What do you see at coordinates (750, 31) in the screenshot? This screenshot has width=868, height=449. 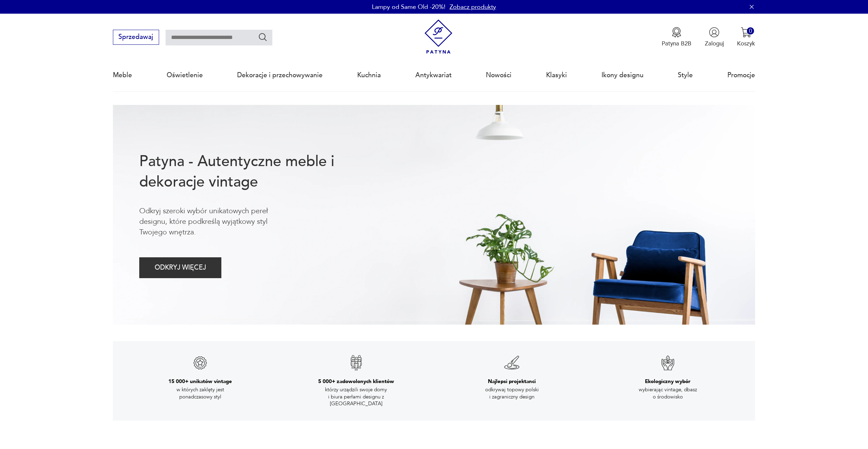 I see `div: 0` at bounding box center [750, 31].